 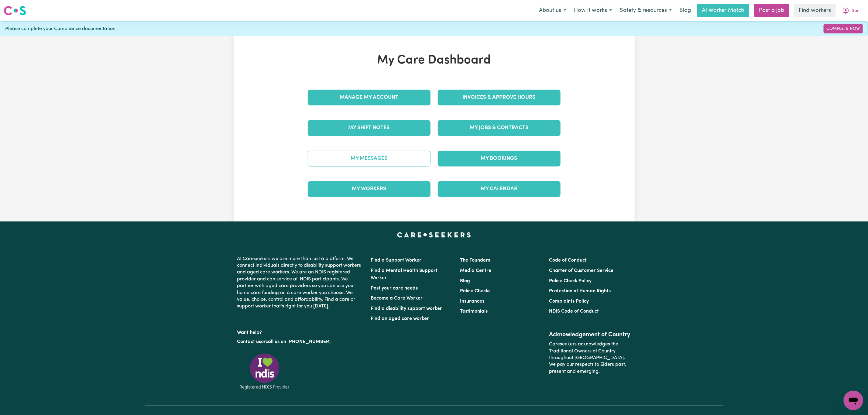 What do you see at coordinates (369, 128) in the screenshot?
I see `a: My Shift Notes` at bounding box center [369, 128].